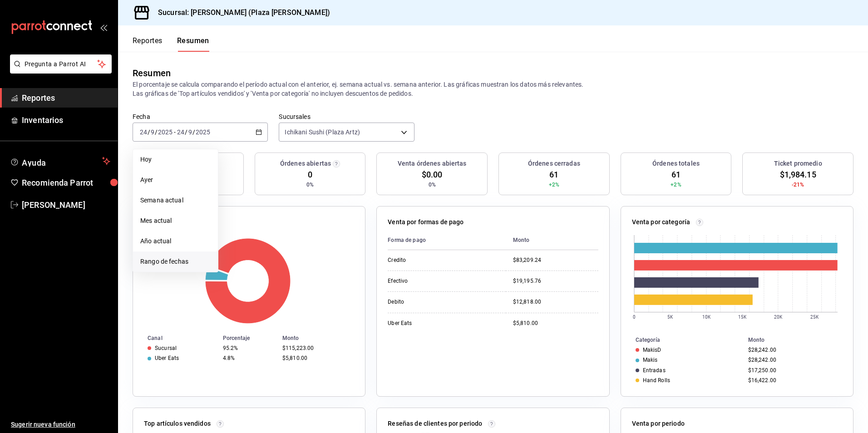 The image size is (868, 433). What do you see at coordinates (433, 281) in the screenshot?
I see `div: Efectivo` at bounding box center [433, 281].